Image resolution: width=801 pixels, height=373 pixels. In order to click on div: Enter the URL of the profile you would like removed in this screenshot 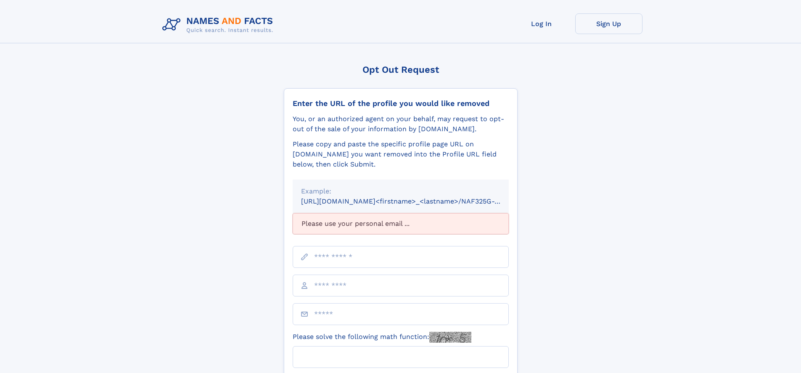, I will do `click(401, 103)`.